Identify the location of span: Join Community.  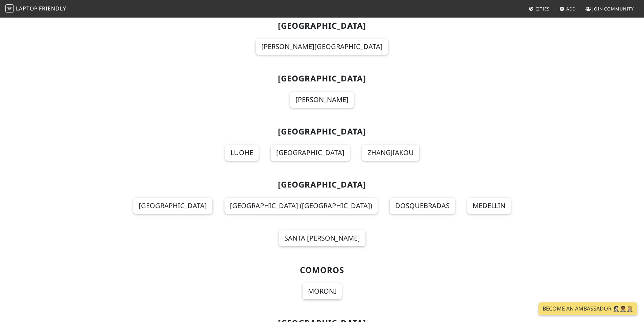
(613, 9).